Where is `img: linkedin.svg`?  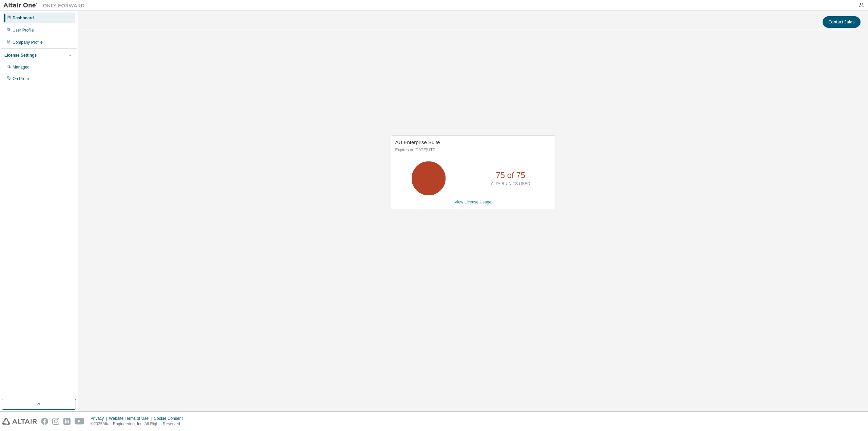 img: linkedin.svg is located at coordinates (67, 421).